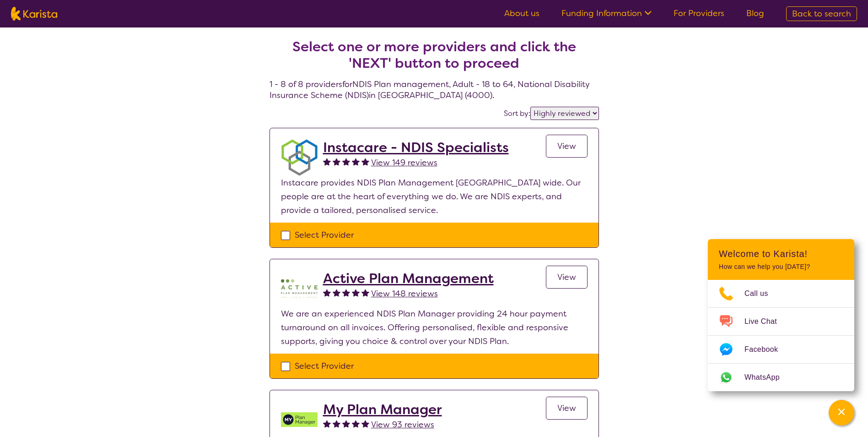  I want to click on img: Karista logo, so click(34, 14).